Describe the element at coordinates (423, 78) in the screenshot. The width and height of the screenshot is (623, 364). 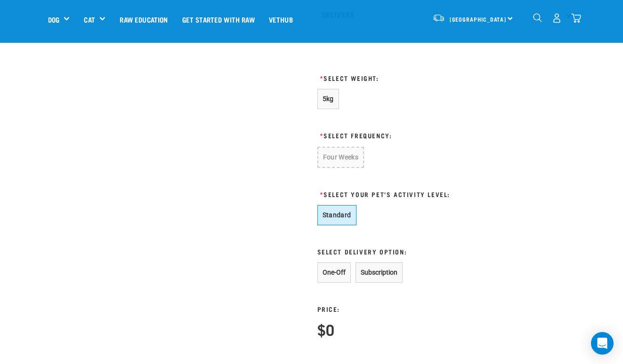
I see `h3: Select Weight:` at that location.